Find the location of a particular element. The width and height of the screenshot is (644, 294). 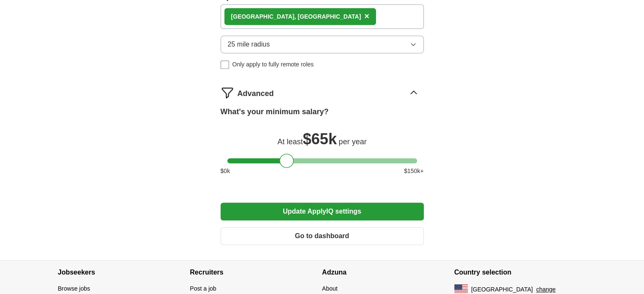

button: Go to dashboard is located at coordinates (322, 235).